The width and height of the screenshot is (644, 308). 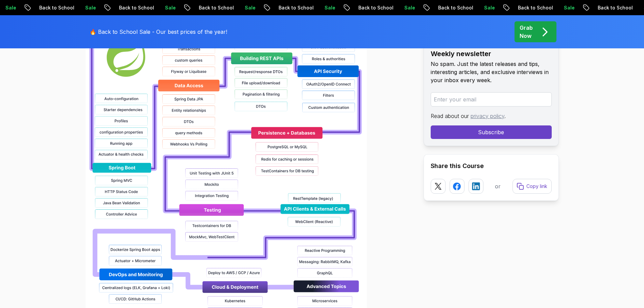 I want to click on p: No spam. Just the latest releases and tips, interesting articles, and exclusive interviews in you..., so click(x=492, y=72).